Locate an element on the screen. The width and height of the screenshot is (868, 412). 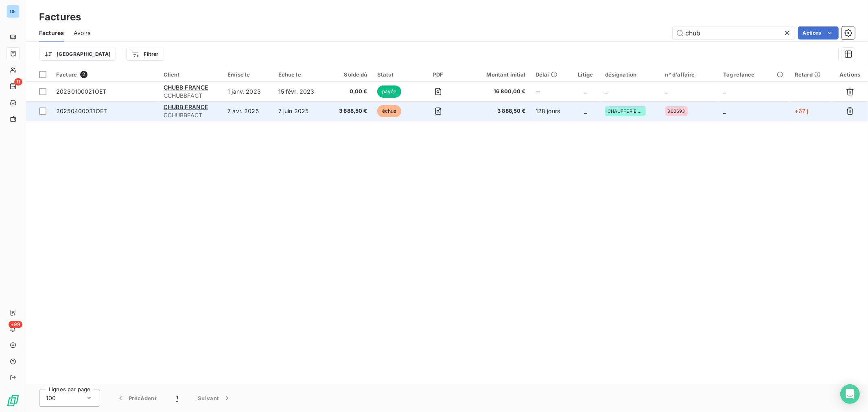
span: 20250400031OET is located at coordinates (81, 111).